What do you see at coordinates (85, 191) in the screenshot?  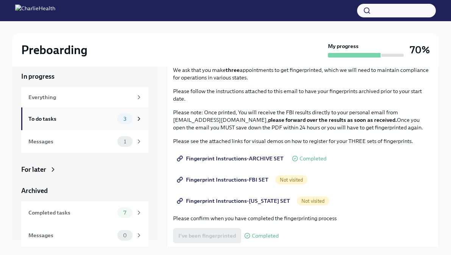 I see `a: Archived` at bounding box center [85, 191].